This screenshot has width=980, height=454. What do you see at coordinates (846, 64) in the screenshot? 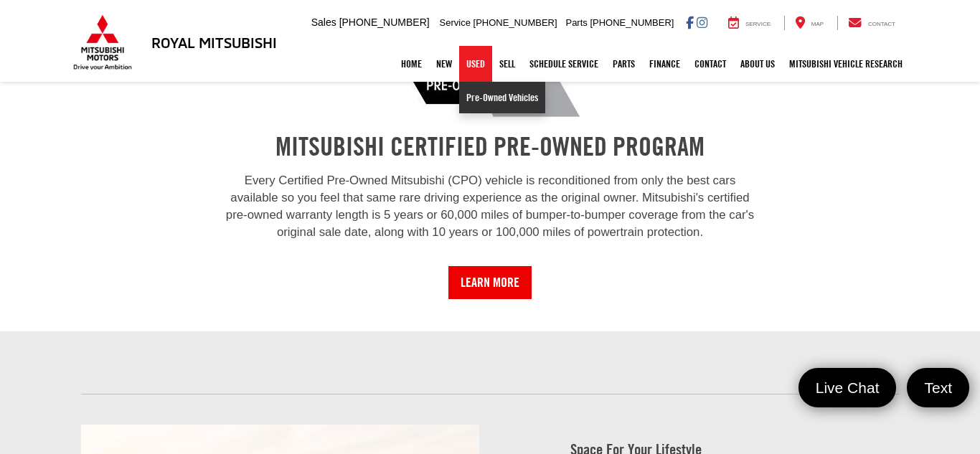
I see `a: Mitsubishi Vehicle Research` at bounding box center [846, 64].